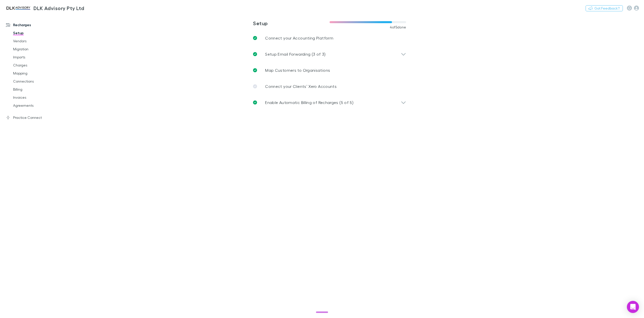 The image size is (644, 318). Describe the element at coordinates (329, 87) in the screenshot. I see `a: Connect your Clients’ Xero Accounts` at that location.